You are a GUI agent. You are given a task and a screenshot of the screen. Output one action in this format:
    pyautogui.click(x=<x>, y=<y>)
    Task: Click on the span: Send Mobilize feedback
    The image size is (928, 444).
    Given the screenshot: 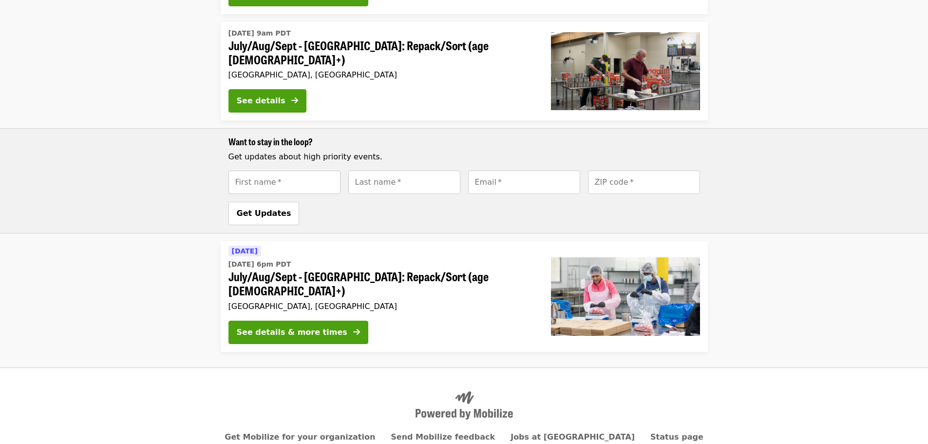 What is the action you would take?
    pyautogui.click(x=443, y=436)
    